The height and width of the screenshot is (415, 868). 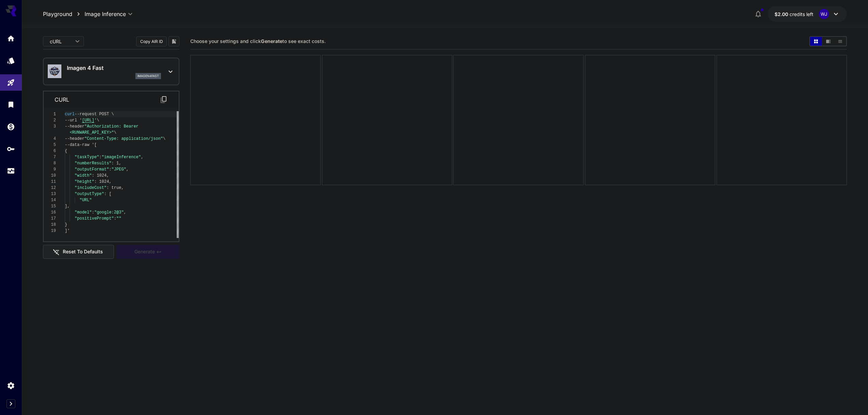 I want to click on div: 6, so click(x=50, y=151).